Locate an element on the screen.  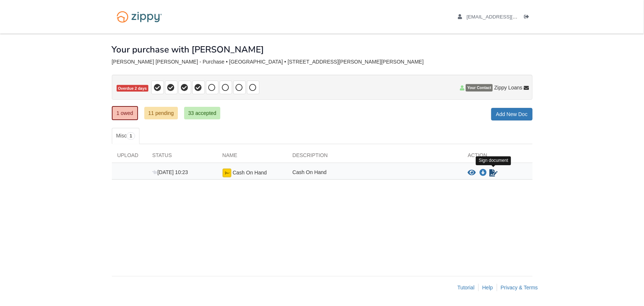
div: Cash On Hand is located at coordinates (375, 173).